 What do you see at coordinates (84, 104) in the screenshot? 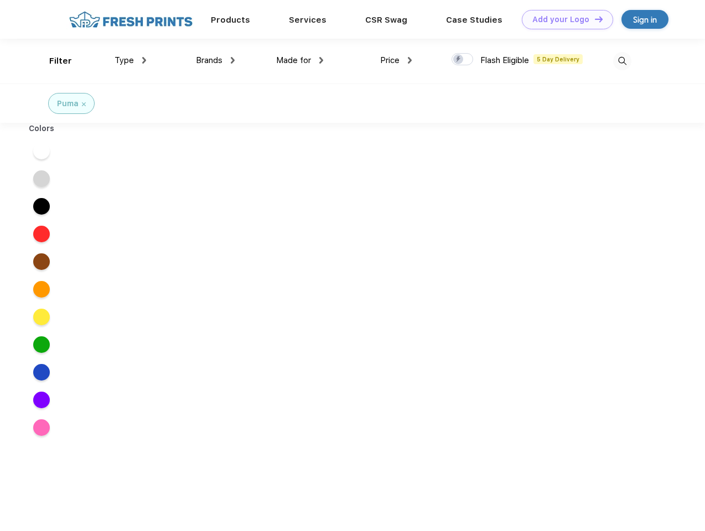
I see `img: filter_cancel.svg` at bounding box center [84, 104].